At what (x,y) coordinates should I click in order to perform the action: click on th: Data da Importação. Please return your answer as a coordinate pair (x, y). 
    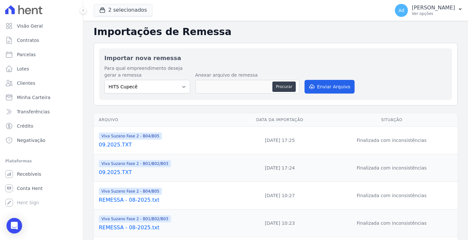
    Looking at the image, I should click on (280, 120).